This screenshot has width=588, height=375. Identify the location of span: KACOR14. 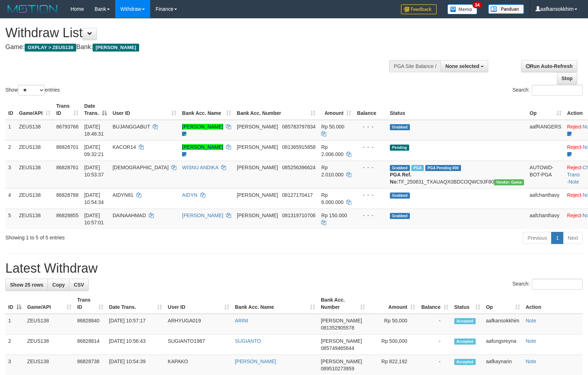
(124, 147).